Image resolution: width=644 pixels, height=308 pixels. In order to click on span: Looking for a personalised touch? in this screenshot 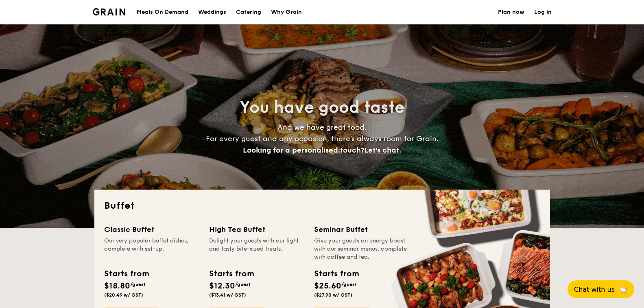, I will do `click(303, 150)`.